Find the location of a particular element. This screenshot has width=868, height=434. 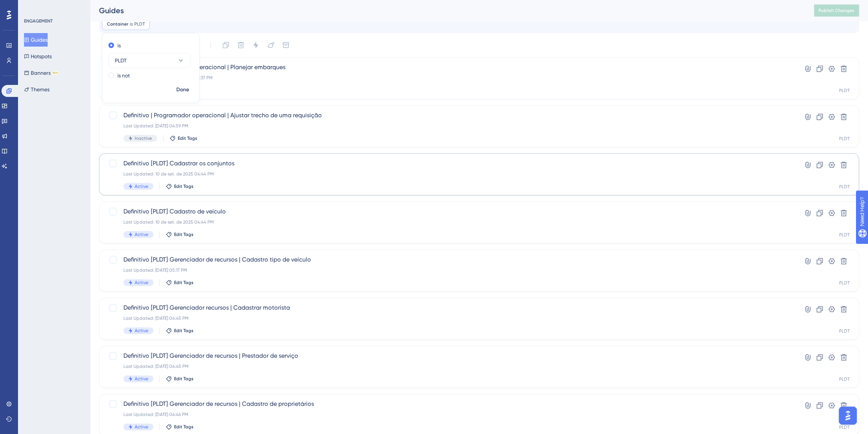

label: is not is located at coordinates (124, 76).